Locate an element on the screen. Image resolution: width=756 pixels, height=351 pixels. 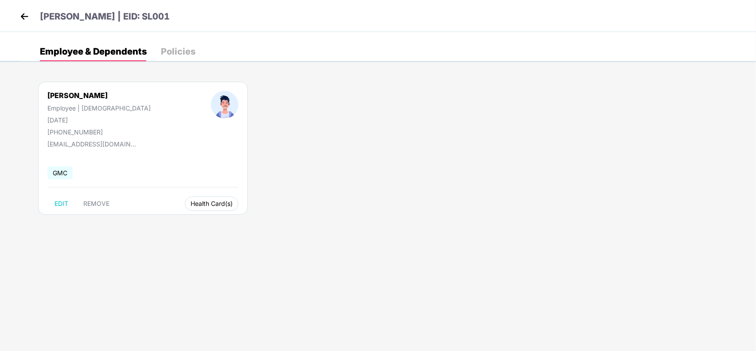
img: back is located at coordinates (24, 16).